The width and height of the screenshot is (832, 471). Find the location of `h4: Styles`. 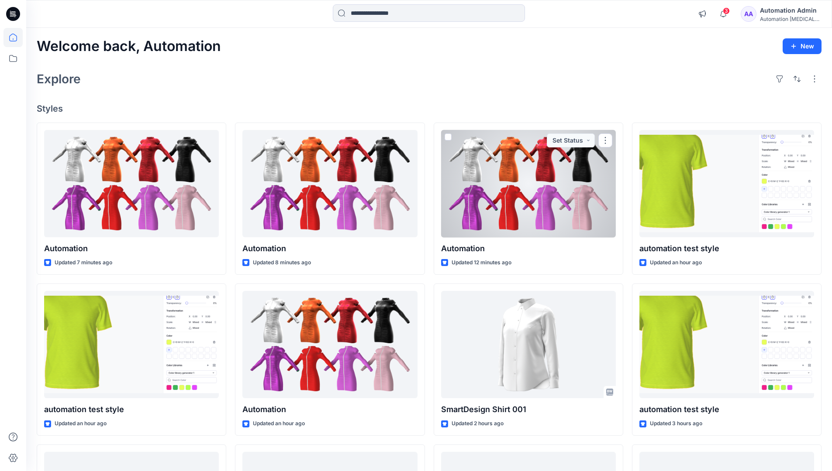

h4: Styles is located at coordinates (429, 109).